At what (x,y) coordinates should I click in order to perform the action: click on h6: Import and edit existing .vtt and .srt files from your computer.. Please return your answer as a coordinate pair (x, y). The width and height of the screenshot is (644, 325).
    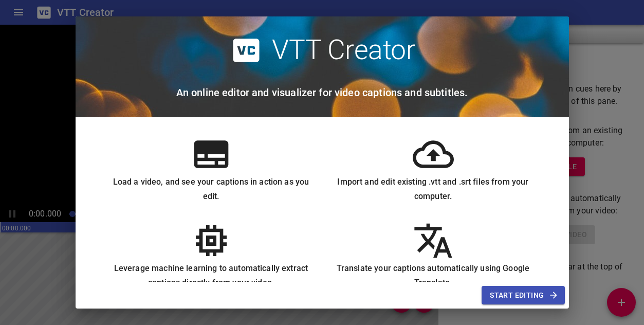
    Looking at the image, I should click on (433, 190).